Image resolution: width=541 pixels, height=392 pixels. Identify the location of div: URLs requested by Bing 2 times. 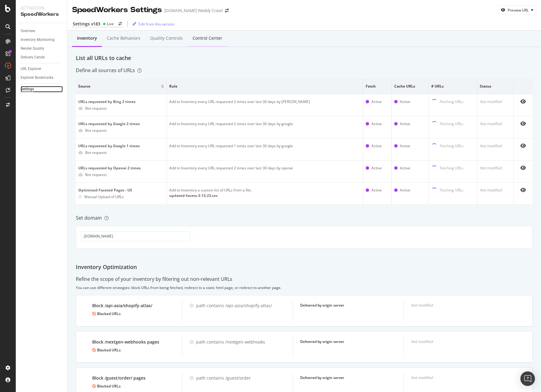
(121, 102).